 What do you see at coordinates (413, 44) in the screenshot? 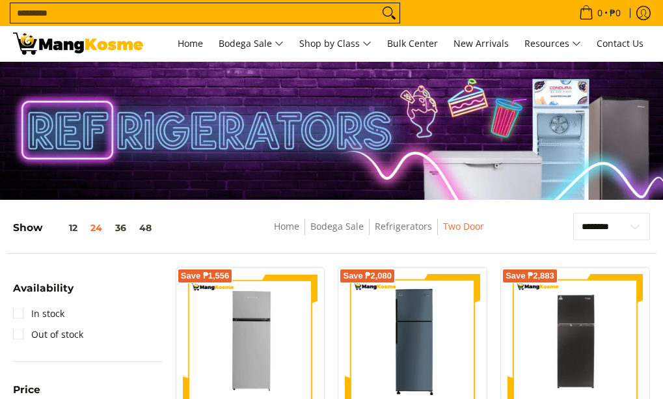
I see `a: Bulk Center` at bounding box center [413, 44].